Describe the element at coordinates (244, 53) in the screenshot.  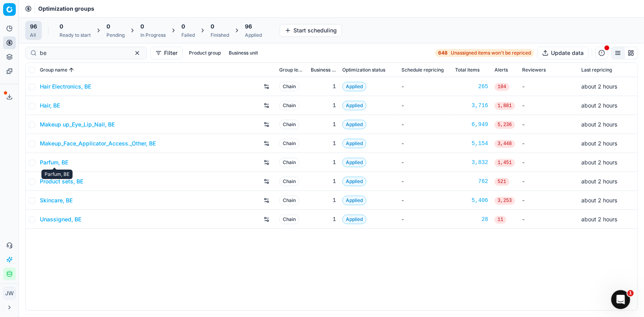
I see `button: Business unit` at that location.